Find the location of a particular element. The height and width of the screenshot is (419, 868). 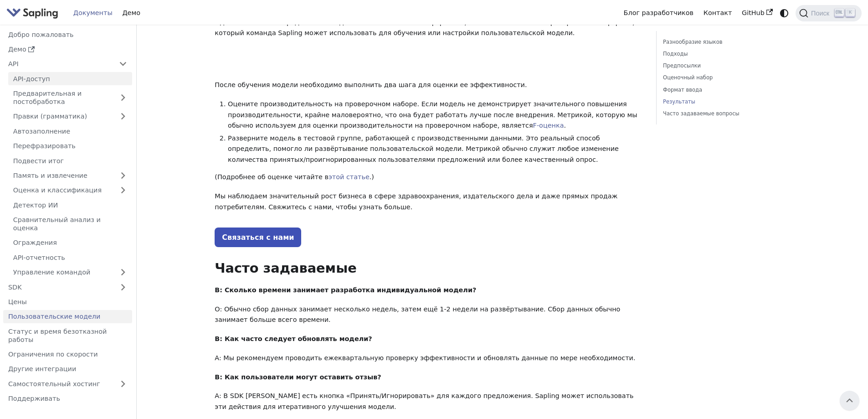

a: Управление командой is located at coordinates (70, 272).